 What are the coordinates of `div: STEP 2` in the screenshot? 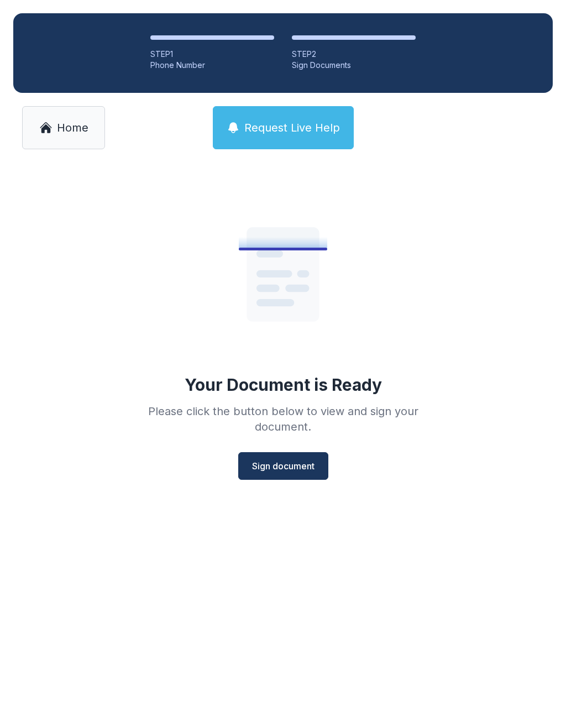 It's located at (354, 54).